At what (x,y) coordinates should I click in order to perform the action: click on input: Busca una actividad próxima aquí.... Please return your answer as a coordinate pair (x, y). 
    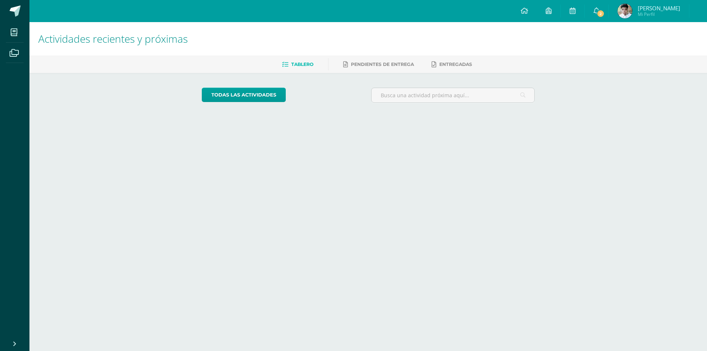
    Looking at the image, I should click on (453, 95).